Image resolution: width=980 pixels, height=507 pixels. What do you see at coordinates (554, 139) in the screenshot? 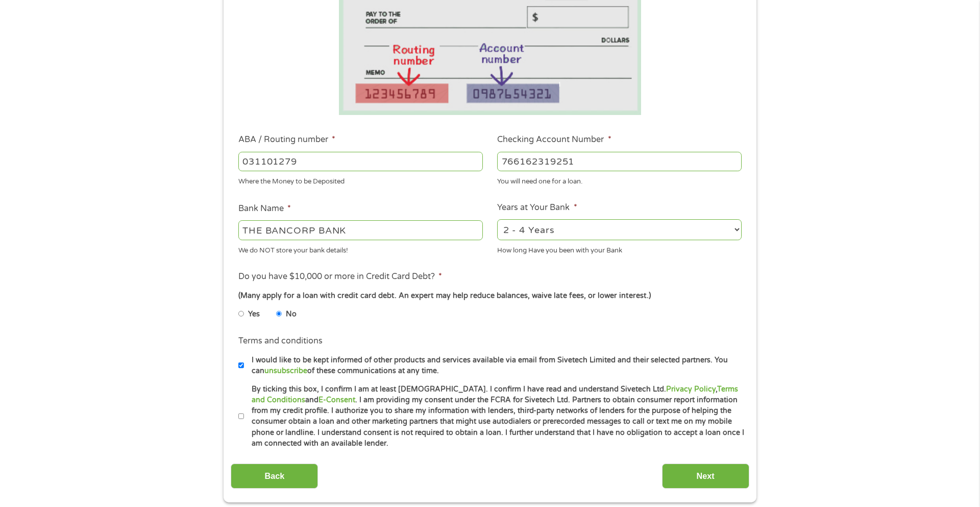
I see `label: Checking Account Number` at bounding box center [554, 139].